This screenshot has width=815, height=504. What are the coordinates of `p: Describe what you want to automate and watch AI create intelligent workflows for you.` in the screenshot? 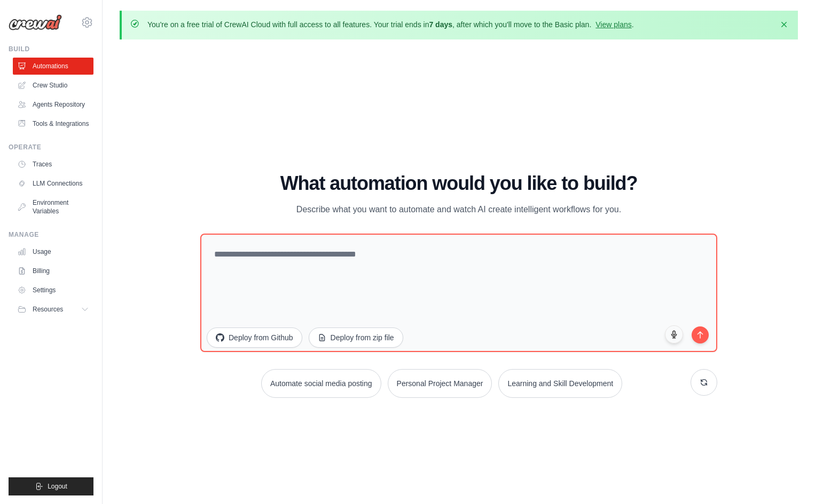 It's located at (459, 210).